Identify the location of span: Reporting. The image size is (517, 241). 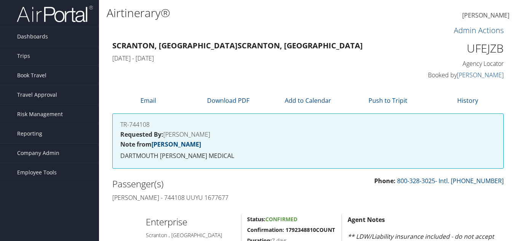
(30, 134).